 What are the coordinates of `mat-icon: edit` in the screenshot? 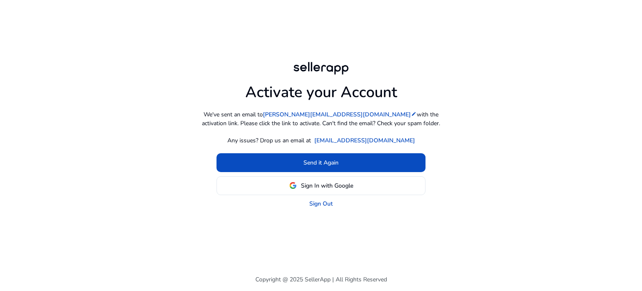 It's located at (414, 114).